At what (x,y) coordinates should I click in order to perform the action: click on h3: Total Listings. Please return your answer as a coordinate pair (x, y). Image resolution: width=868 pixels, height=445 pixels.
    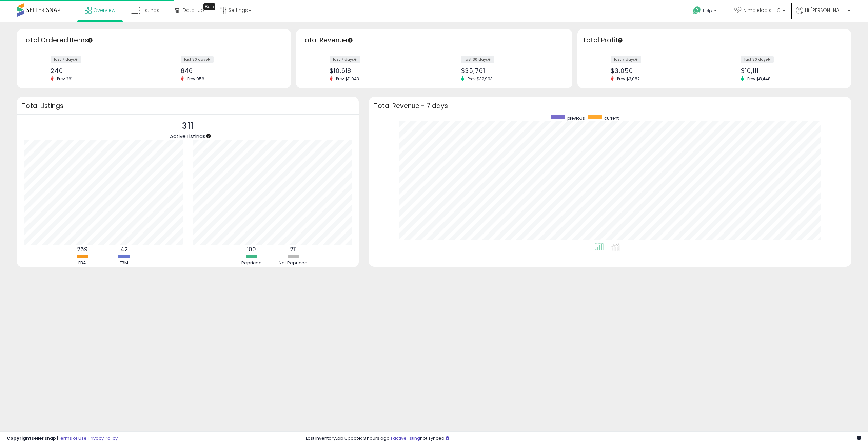
    Looking at the image, I should click on (188, 106).